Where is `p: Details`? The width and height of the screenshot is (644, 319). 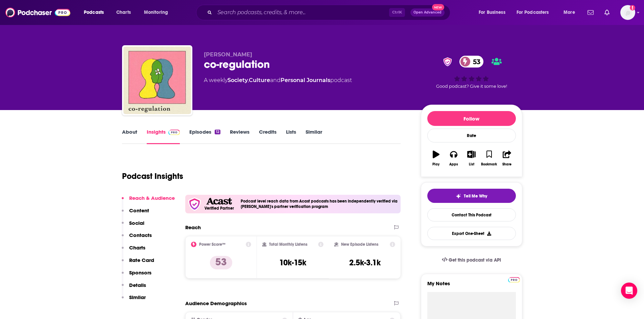
p: Details is located at coordinates (138, 285).